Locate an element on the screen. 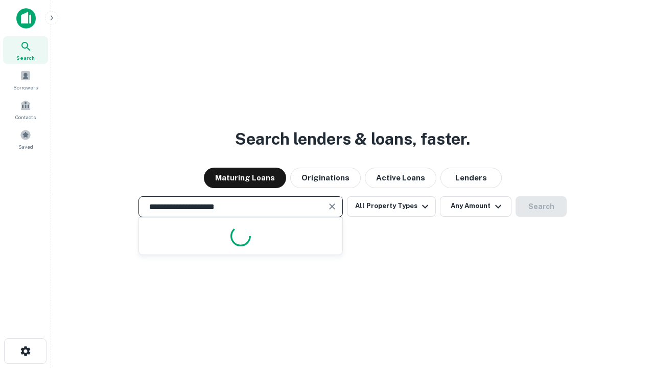 The width and height of the screenshot is (654, 368). div: Borrowers is located at coordinates (26, 80).